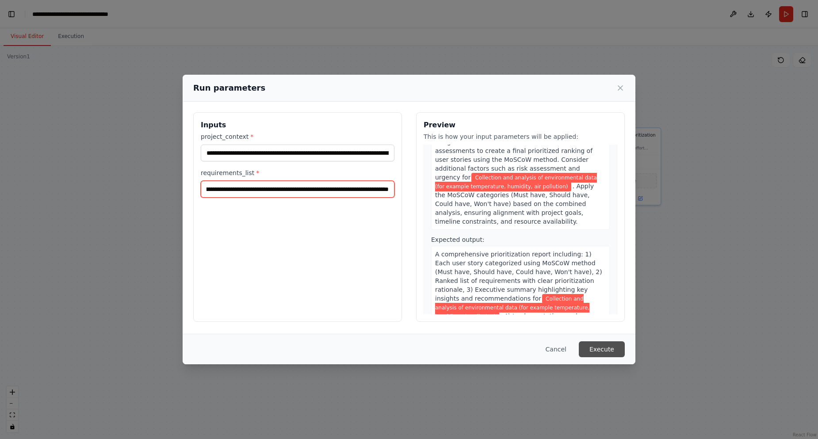  What do you see at coordinates (298, 125) in the screenshot?
I see `h3: Inputs` at bounding box center [298, 125].